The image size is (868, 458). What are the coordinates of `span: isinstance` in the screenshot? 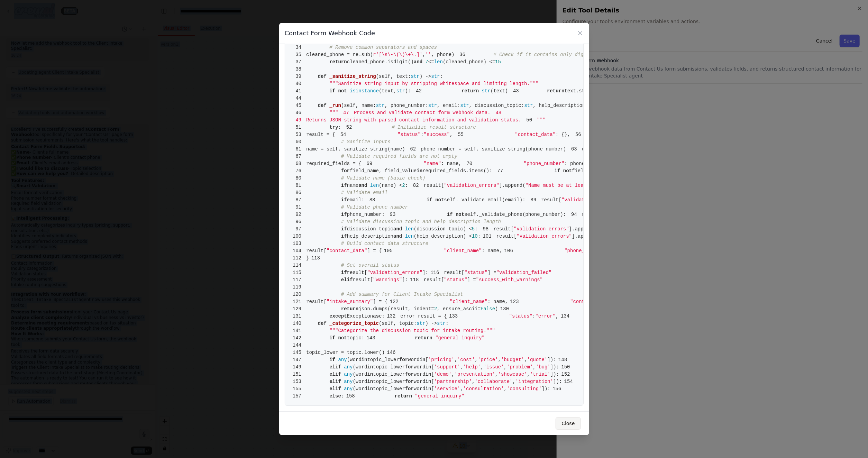 It's located at (364, 91).